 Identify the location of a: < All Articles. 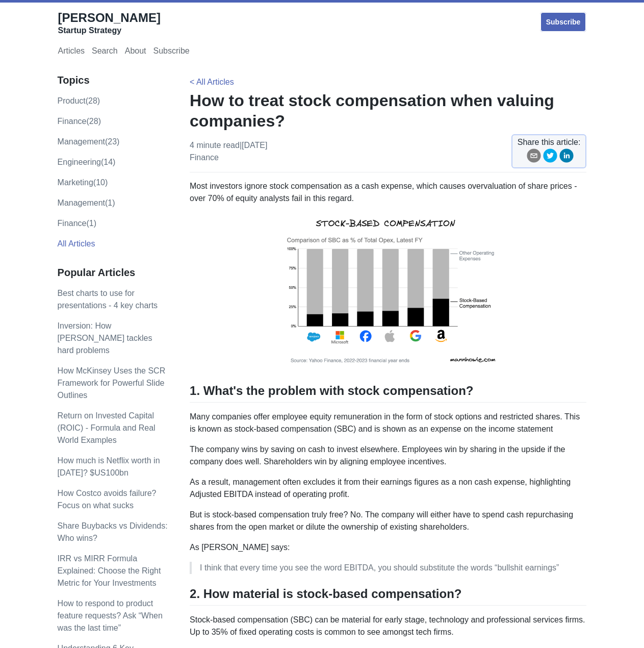
(212, 81).